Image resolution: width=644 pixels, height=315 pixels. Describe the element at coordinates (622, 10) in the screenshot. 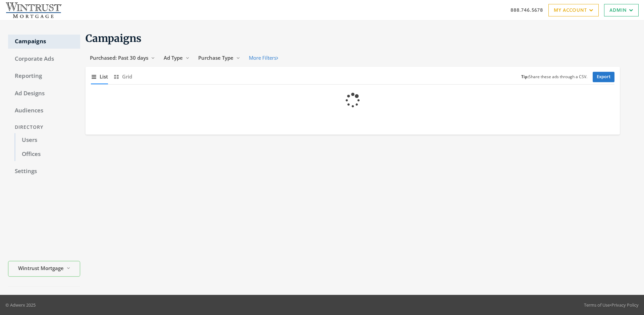

I see `a: Admin` at that location.